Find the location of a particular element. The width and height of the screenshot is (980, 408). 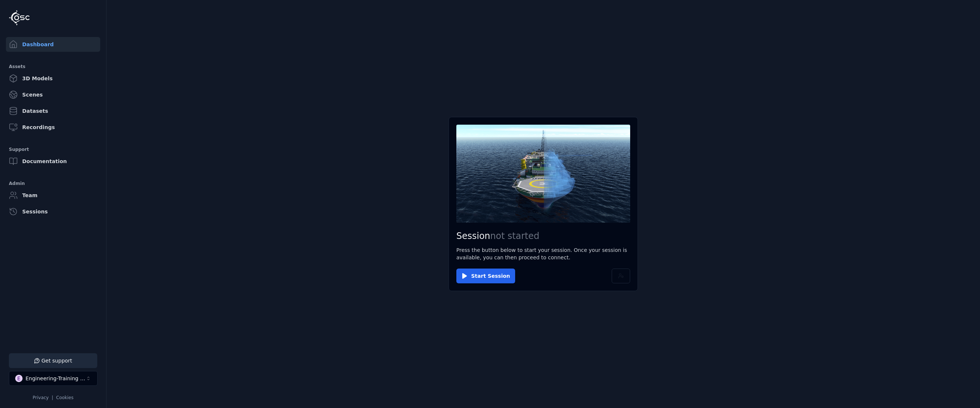

h2: Session is located at coordinates (543, 236).